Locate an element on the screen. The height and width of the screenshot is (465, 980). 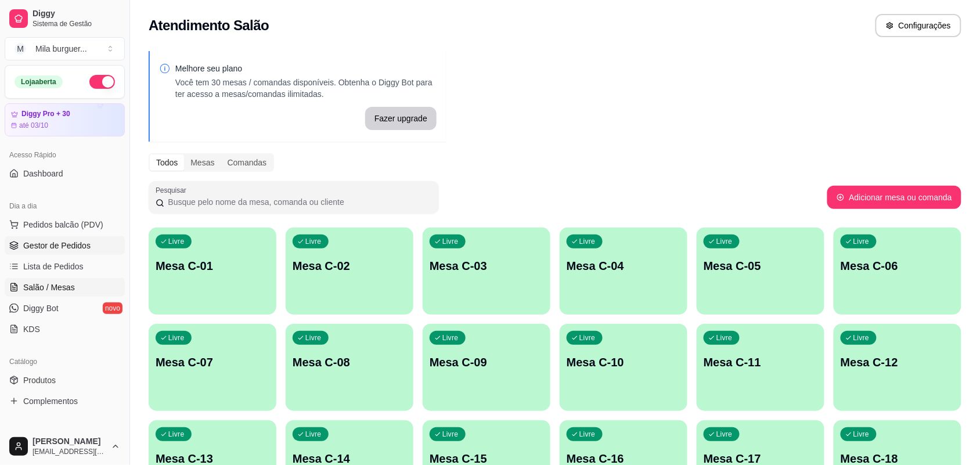
span: Lista de Pedidos is located at coordinates (53, 266).